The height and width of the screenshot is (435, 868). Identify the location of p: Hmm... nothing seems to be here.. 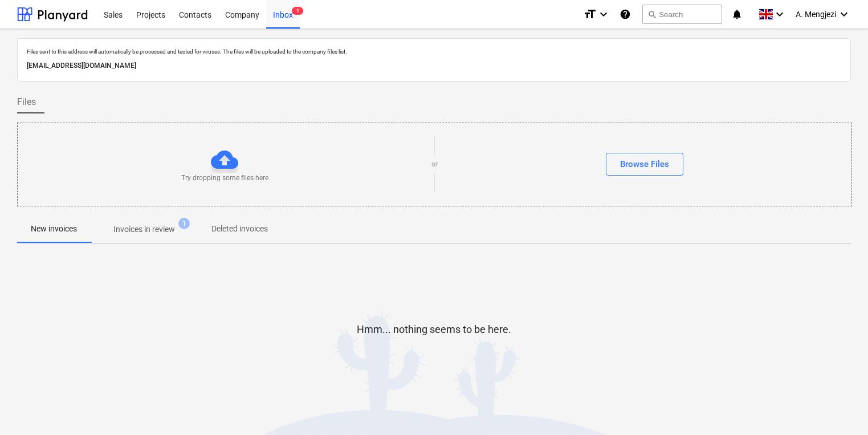
(433, 329).